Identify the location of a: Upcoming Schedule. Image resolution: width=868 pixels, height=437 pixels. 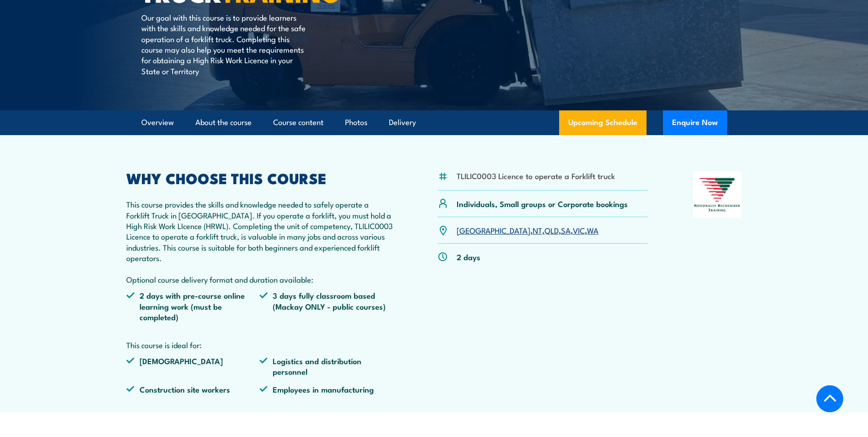
(603, 123).